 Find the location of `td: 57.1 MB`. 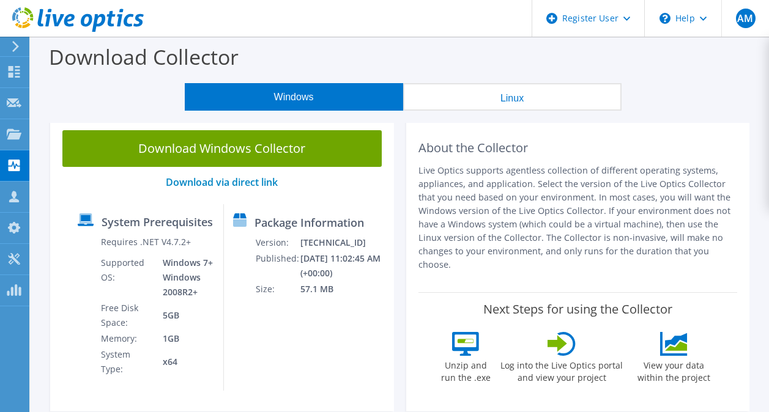

td: 57.1 MB is located at coordinates (344, 289).